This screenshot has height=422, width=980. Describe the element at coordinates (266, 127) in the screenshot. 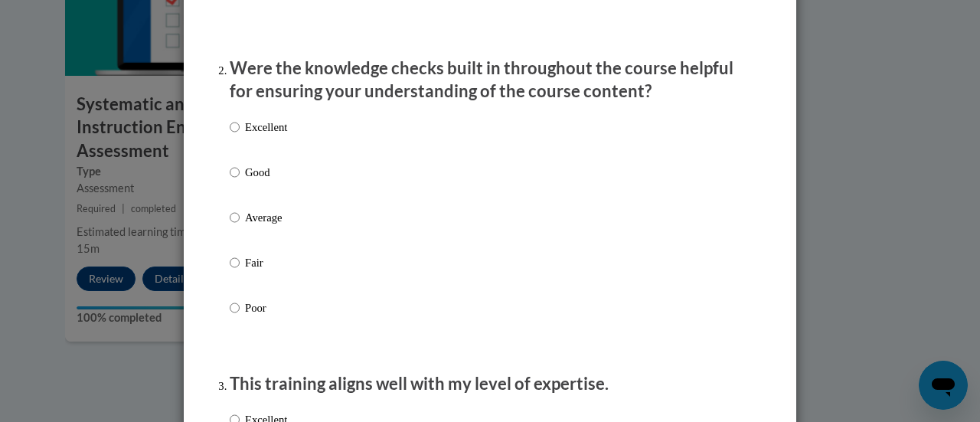

I see `p: Excellent` at that location.